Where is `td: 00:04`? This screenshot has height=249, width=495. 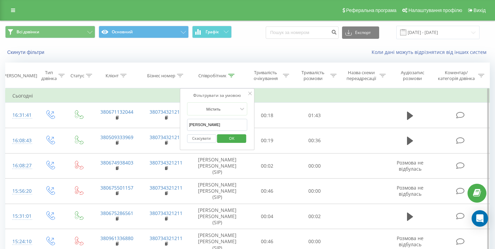
td: 00:04 is located at coordinates (268, 217).